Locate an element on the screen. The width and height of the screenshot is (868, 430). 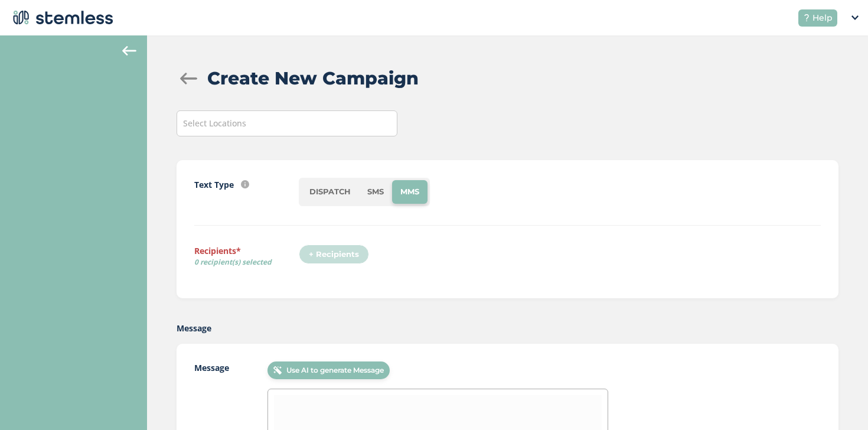
span: 0 recipient(s) selected is located at coordinates (246, 263).